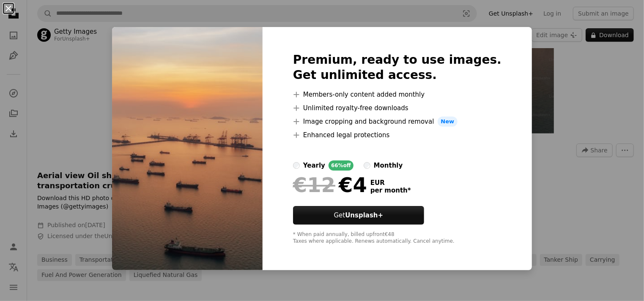 Image resolution: width=644 pixels, height=301 pixels. Describe the element at coordinates (358, 215) in the screenshot. I see `button: GetUnsplash+` at that location.